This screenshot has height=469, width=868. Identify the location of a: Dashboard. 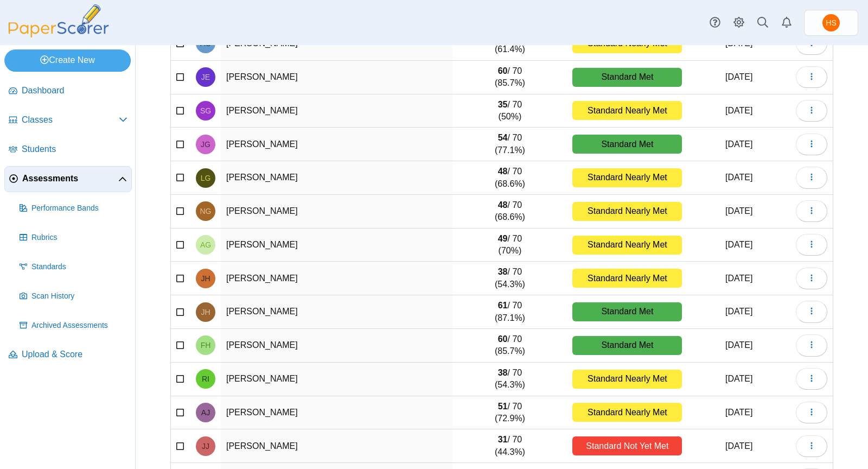
(68, 91).